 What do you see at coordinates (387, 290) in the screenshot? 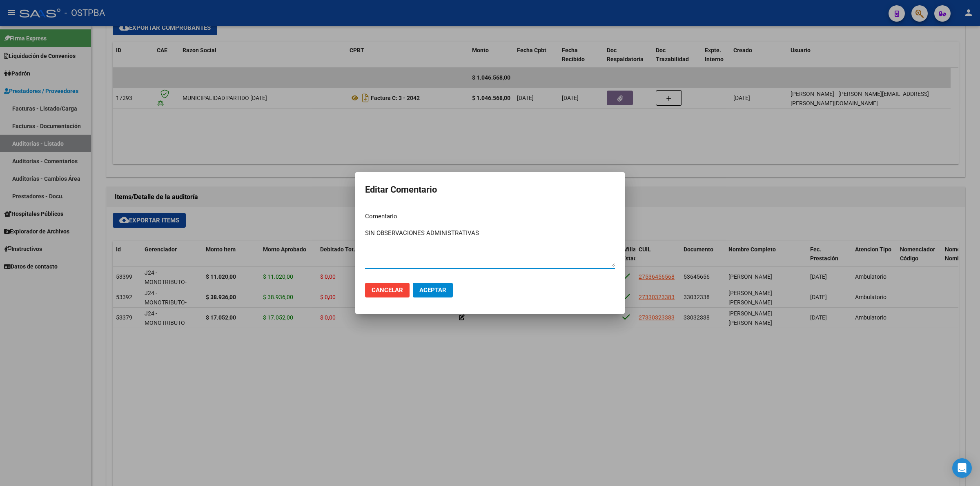
I see `button: Cancelar` at bounding box center [387, 290].